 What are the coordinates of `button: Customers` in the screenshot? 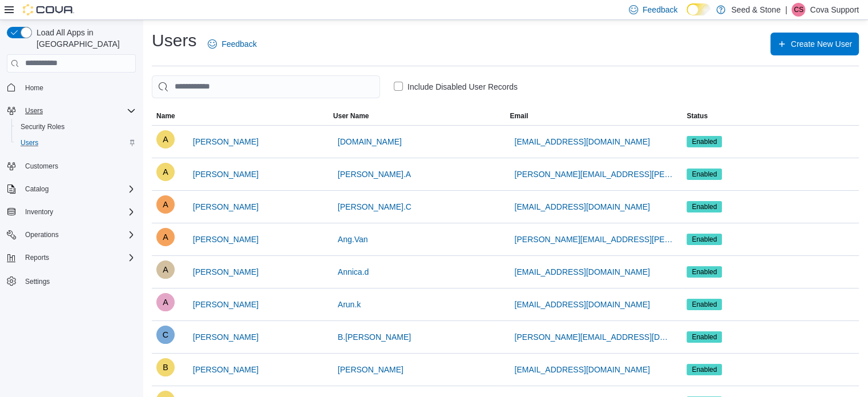 It's located at (72, 166).